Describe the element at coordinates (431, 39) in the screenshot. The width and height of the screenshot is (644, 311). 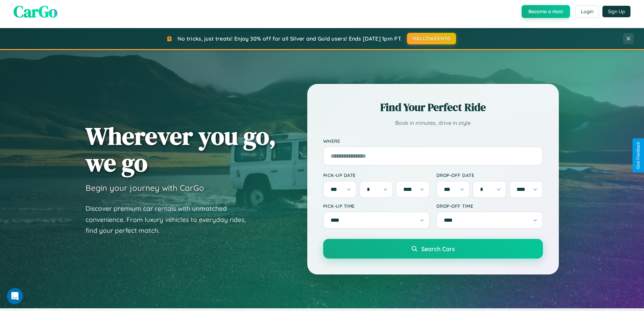
I see `button: HALLOWEEN30` at that location.